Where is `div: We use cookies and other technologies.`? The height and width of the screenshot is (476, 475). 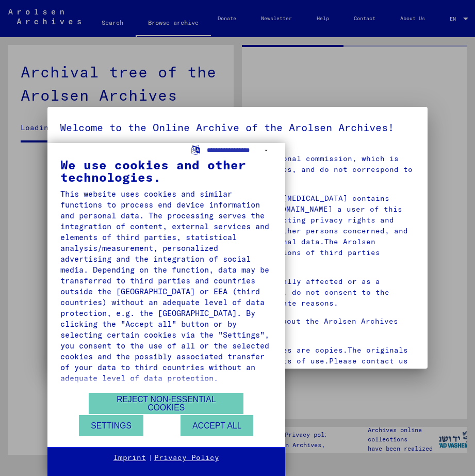
div: We use cookies and other technologies. is located at coordinates (166, 171).